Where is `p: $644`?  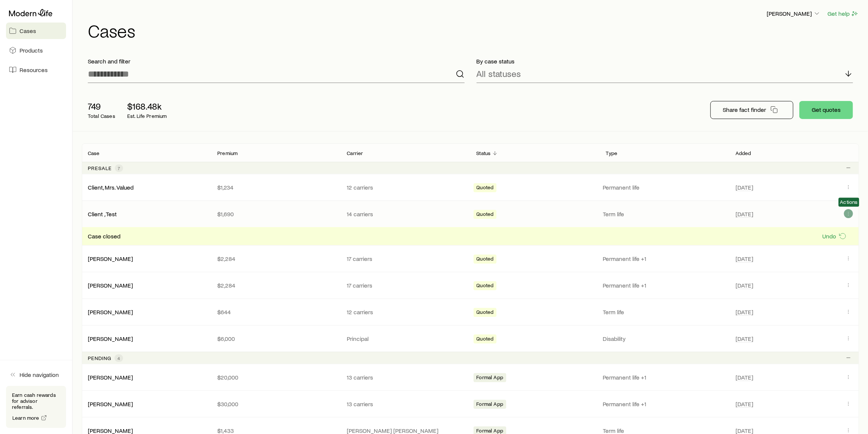 p: $644 is located at coordinates (276, 312).